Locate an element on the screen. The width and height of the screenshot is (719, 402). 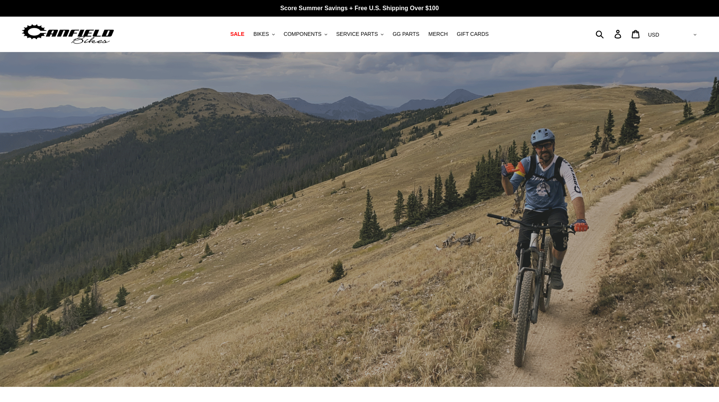
img: Canfield Bikes is located at coordinates (68, 34).